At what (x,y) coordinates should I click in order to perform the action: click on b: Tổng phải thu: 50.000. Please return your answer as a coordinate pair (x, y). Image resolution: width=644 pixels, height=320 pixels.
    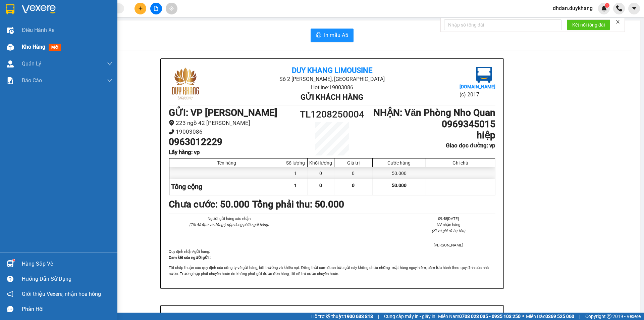
    Looking at the image, I should click on (298, 204).